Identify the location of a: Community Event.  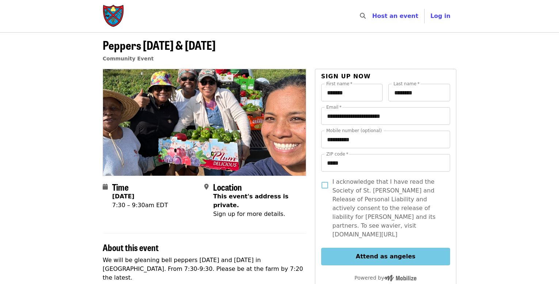
(128, 58).